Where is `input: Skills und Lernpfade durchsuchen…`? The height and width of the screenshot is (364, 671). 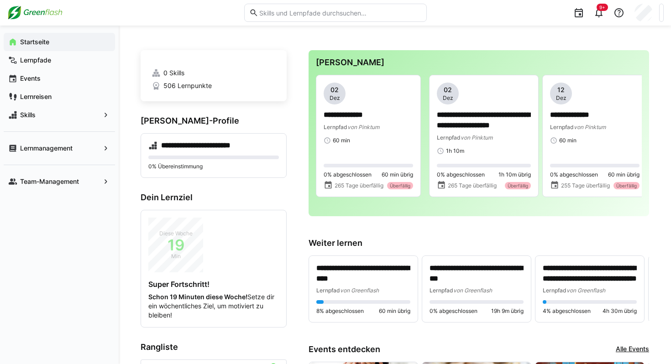 input: Skills und Lernpfade durchsuchen… is located at coordinates (340, 13).